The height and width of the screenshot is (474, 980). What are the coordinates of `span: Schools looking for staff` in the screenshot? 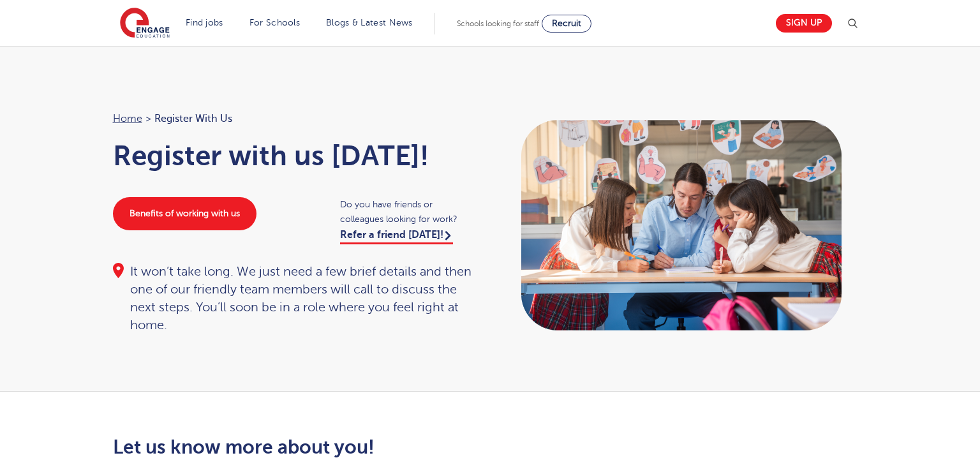 It's located at (497, 24).